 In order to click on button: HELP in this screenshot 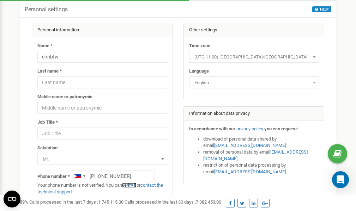, I will do `click(322, 9)`.